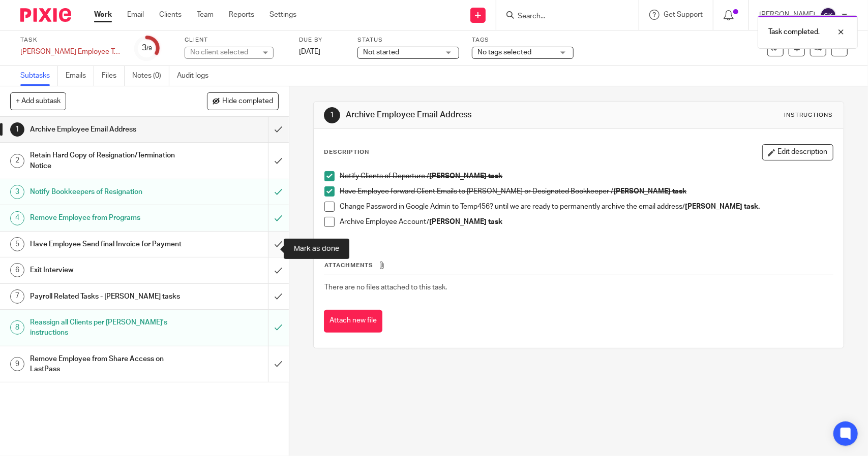 This screenshot has width=868, height=456. I want to click on span: There are no files attached to this task., so click(385, 288).